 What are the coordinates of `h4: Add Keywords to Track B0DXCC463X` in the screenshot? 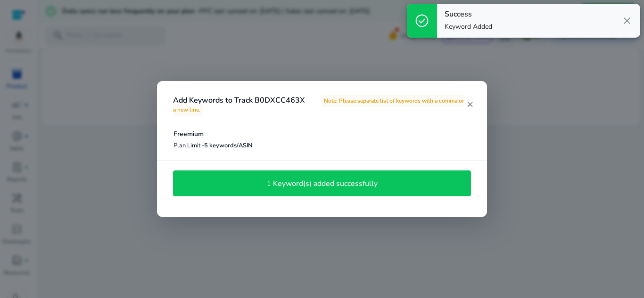 It's located at (319, 105).